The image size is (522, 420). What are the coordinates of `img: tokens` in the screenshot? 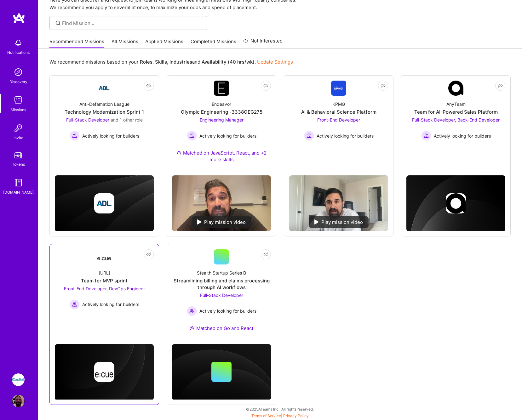 It's located at (18, 155).